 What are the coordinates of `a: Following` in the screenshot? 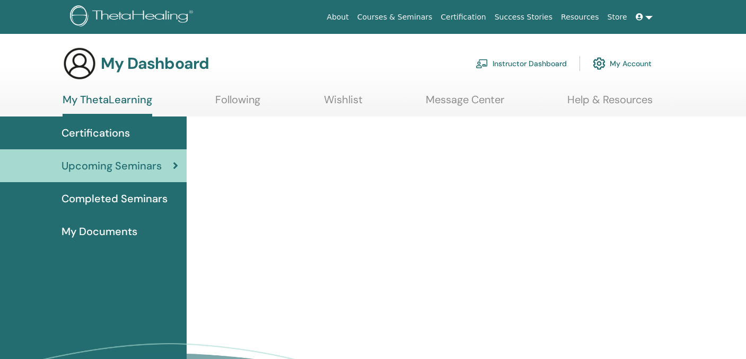 It's located at (237, 103).